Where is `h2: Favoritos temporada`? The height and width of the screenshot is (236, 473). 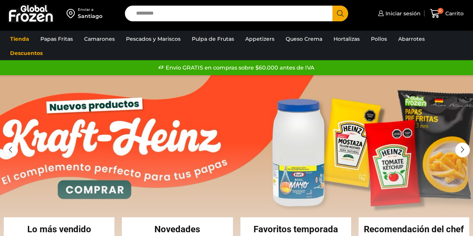
h2: Favoritos temporada is located at coordinates (296, 229).